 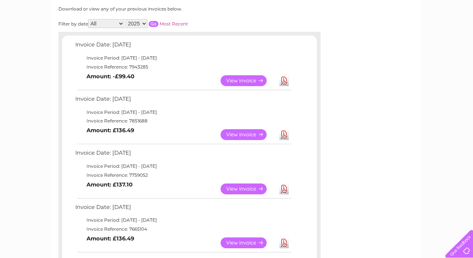 What do you see at coordinates (432, 34) in the screenshot?
I see `a: Contact` at bounding box center [432, 34].